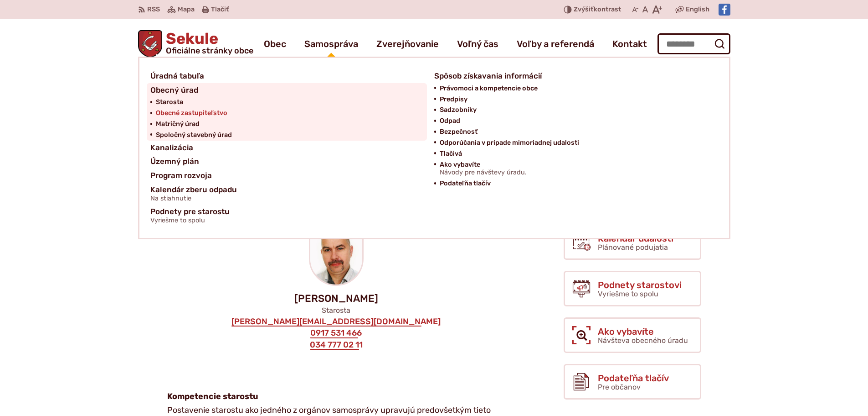  Describe the element at coordinates (573, 143) in the screenshot. I see `a: Odporúčania v prípade mimoriadnej udalosti` at that location.